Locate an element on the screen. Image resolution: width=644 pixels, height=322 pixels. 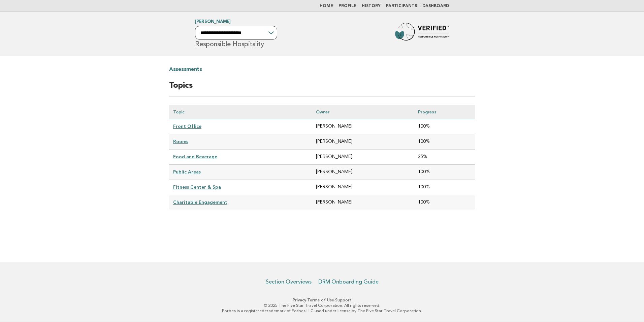
a: Terms of Use is located at coordinates (321, 300).